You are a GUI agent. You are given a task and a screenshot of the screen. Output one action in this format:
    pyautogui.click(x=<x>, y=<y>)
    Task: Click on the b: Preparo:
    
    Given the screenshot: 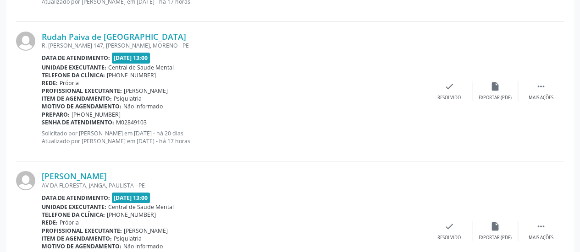 What is the action you would take?
    pyautogui.click(x=55, y=115)
    